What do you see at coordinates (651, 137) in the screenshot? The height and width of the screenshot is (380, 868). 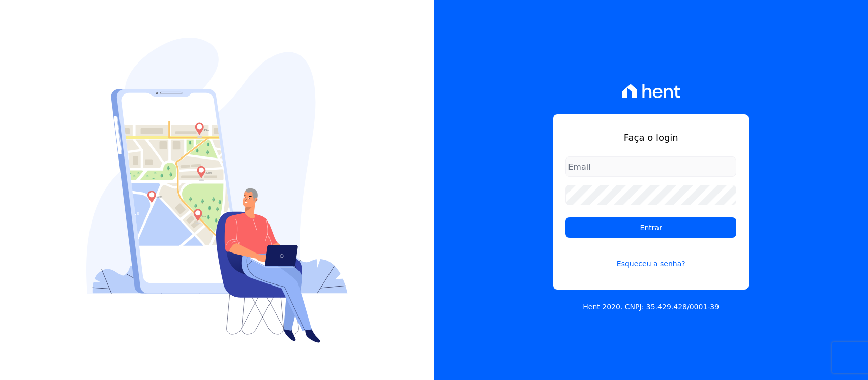 I see `h1: Faça o login` at bounding box center [651, 137].